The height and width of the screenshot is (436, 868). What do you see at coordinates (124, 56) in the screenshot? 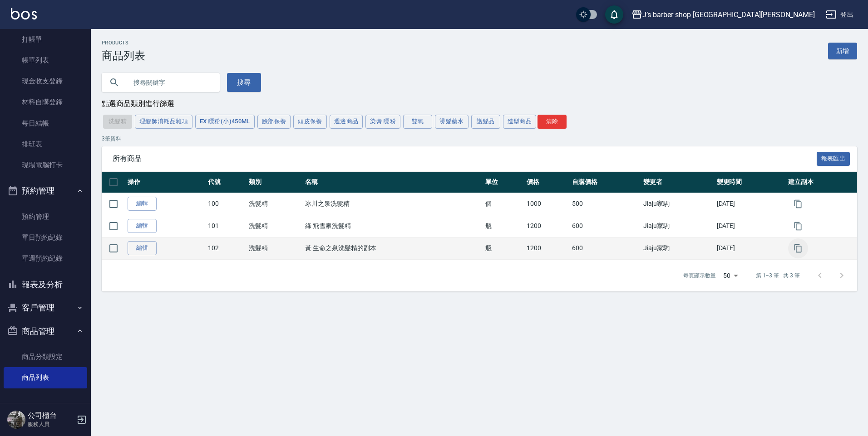
I see `h3: 商品列表` at bounding box center [124, 56].